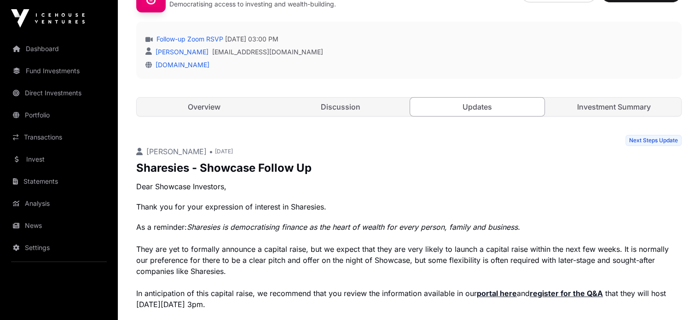 This screenshot has width=700, height=320. Describe the element at coordinates (409, 207) in the screenshot. I see `p: Thank you for your expression of interest in Sharesies.` at that location.